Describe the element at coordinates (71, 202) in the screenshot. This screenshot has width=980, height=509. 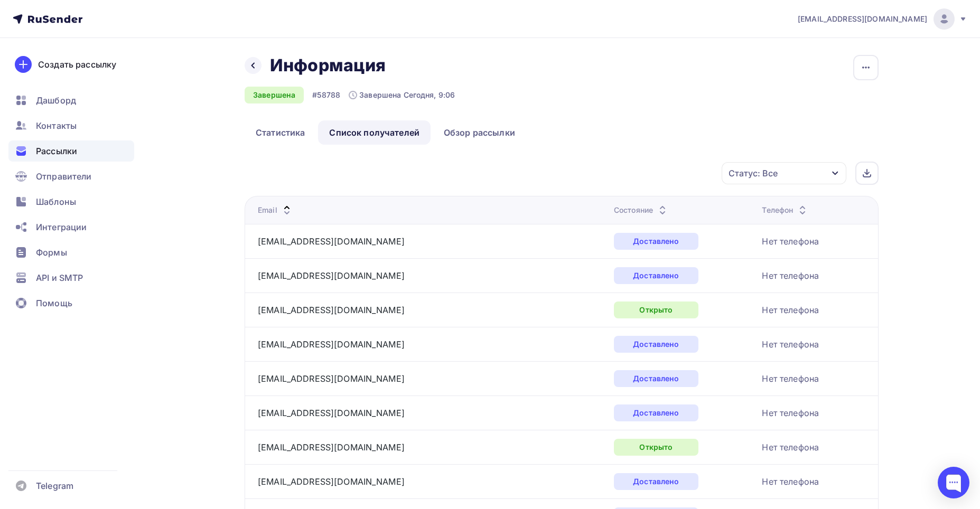
I see `a: Шаблоны` at that location.